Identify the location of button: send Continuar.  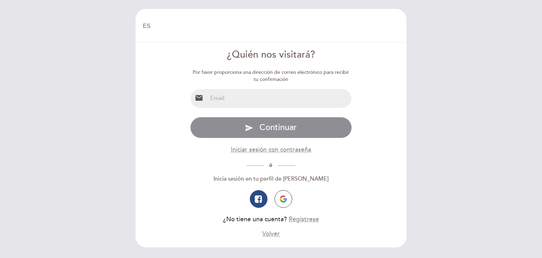
(271, 127).